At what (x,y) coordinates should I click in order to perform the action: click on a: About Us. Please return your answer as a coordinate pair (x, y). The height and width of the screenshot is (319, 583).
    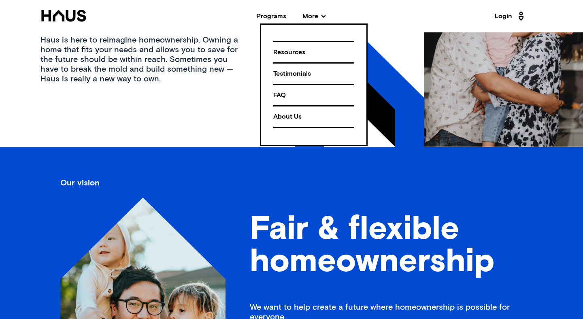
    Looking at the image, I should click on (314, 117).